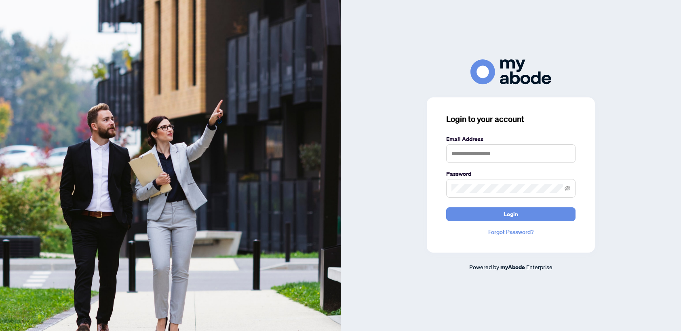  I want to click on span: eye-invisible, so click(568, 188).